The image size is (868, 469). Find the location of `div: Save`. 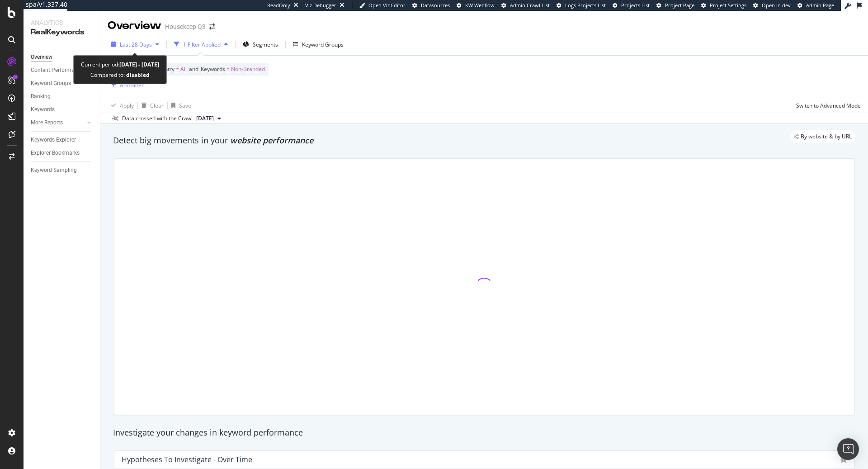

div: Save is located at coordinates (185, 106).